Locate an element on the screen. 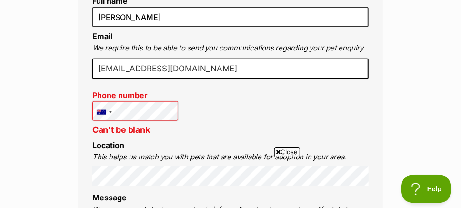 The image size is (461, 208). div: Australia: +61 is located at coordinates (104, 112).